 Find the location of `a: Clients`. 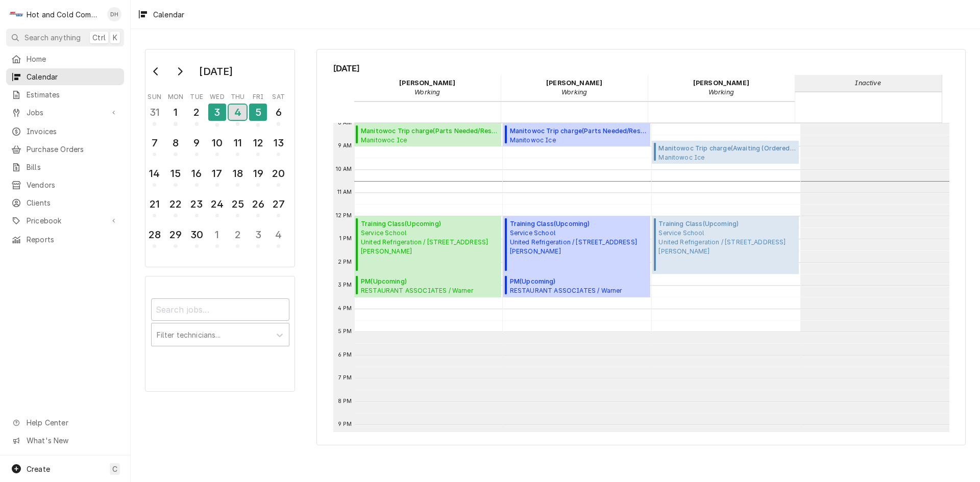

a: Clients is located at coordinates (65, 202).